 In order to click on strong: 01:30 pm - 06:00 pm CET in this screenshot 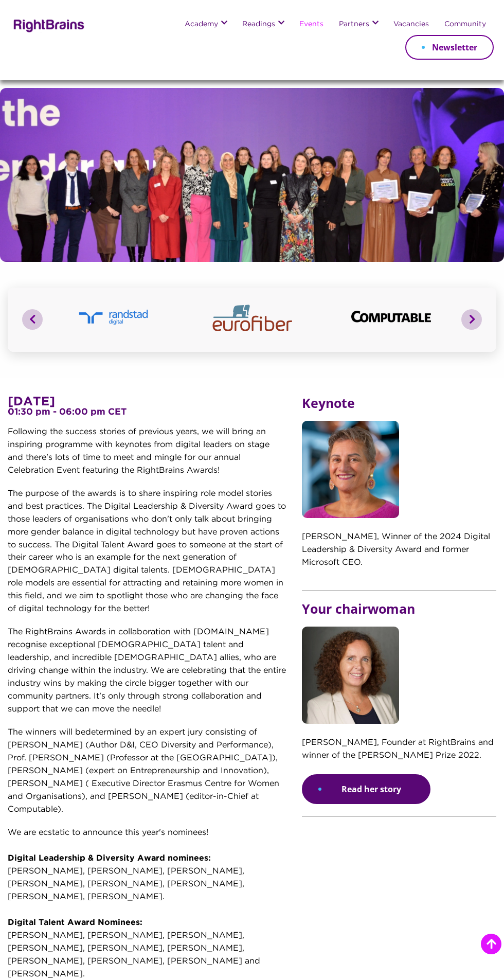, I will do `click(67, 416)`.